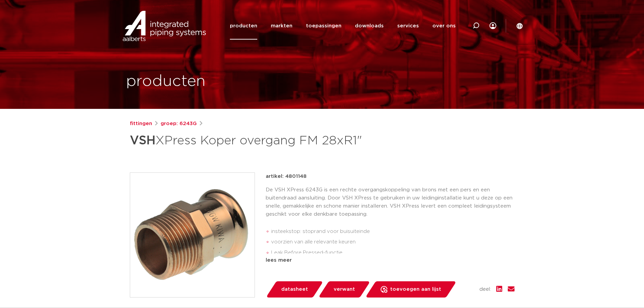  I want to click on a: downloads, so click(369, 26).